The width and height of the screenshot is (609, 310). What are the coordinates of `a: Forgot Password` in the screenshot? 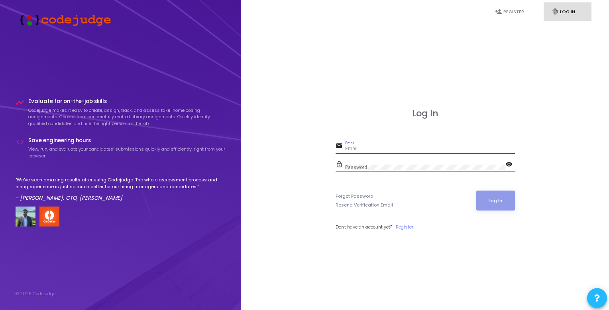 It's located at (355, 196).